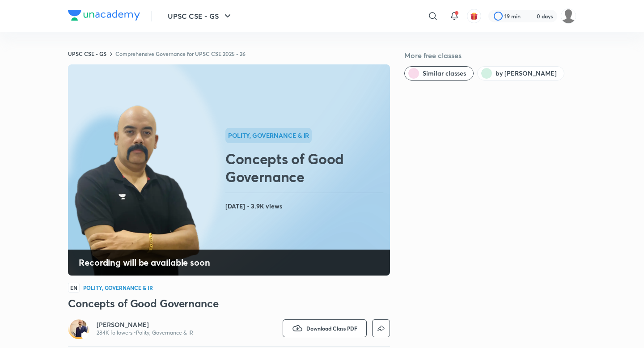 This screenshot has height=348, width=644. What do you see at coordinates (229, 303) in the screenshot?
I see `h3: Concepts of Good Governance` at bounding box center [229, 303].